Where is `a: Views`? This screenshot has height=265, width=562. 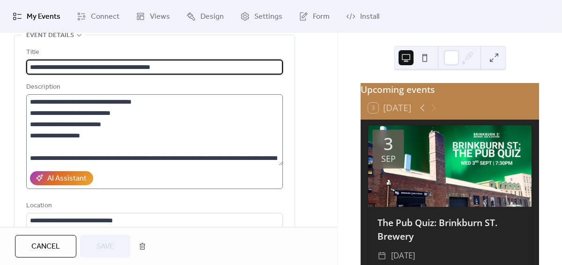
a: Views is located at coordinates (153, 16).